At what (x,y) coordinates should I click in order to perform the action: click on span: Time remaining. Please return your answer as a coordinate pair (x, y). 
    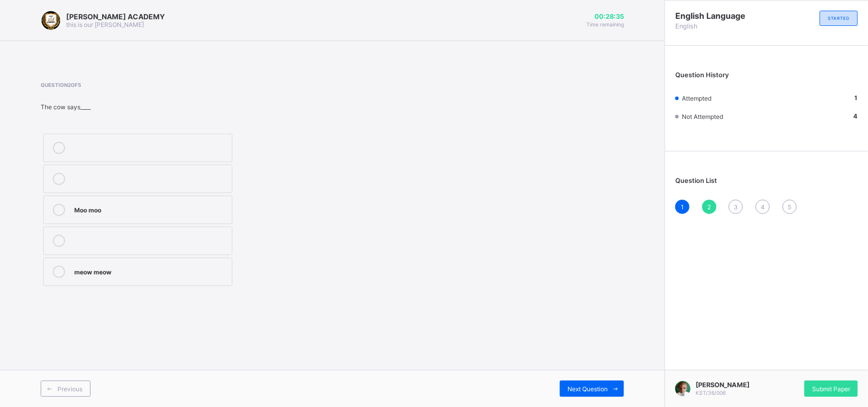
    Looking at the image, I should click on (605, 24).